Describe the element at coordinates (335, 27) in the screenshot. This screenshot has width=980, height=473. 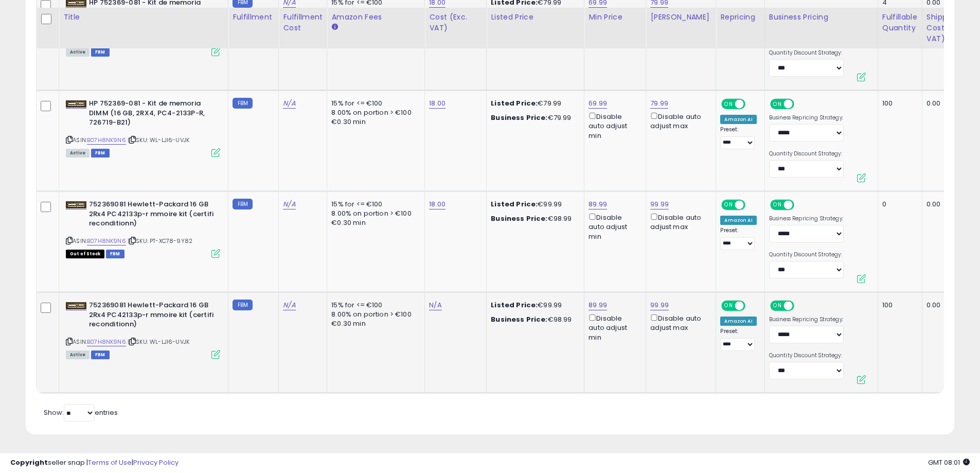
I see `small: Amazon Fees.` at that location.